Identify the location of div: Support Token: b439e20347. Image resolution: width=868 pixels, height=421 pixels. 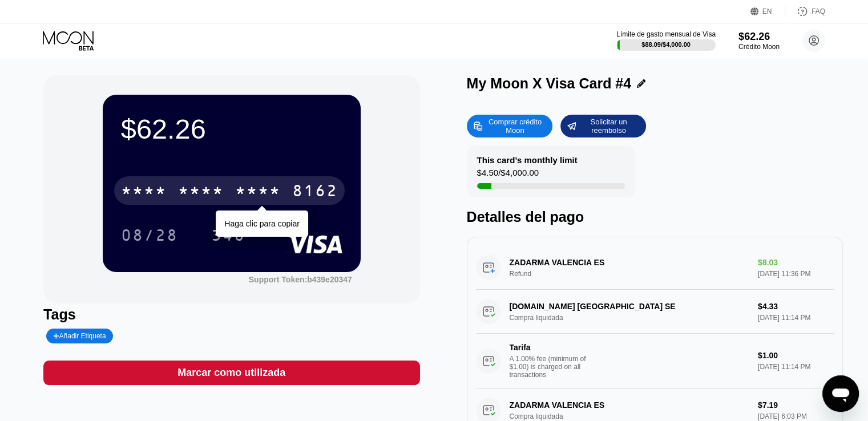
(300, 279).